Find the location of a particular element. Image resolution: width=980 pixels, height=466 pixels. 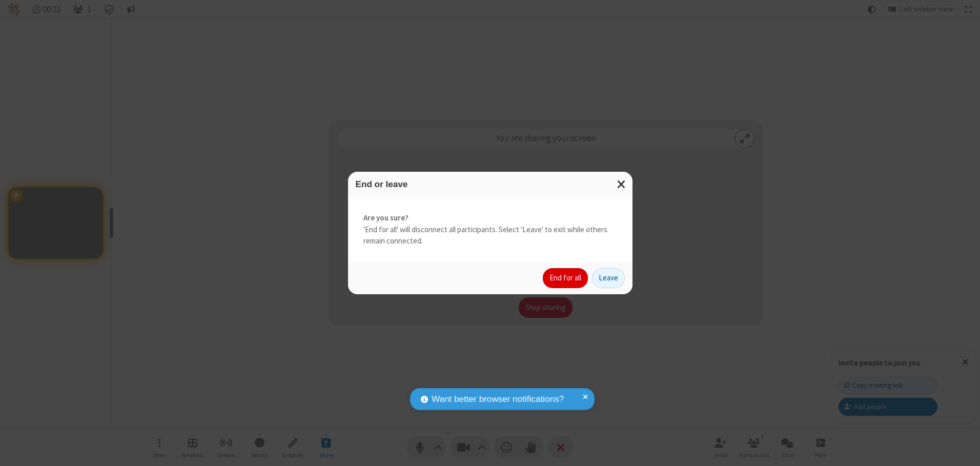

button: End for all is located at coordinates (565, 278).